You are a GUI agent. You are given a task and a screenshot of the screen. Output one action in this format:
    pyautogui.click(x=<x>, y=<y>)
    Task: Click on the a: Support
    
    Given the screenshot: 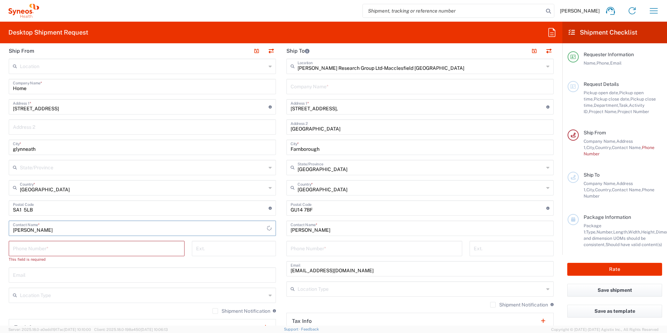 What is the action you would take?
    pyautogui.click(x=293, y=329)
    